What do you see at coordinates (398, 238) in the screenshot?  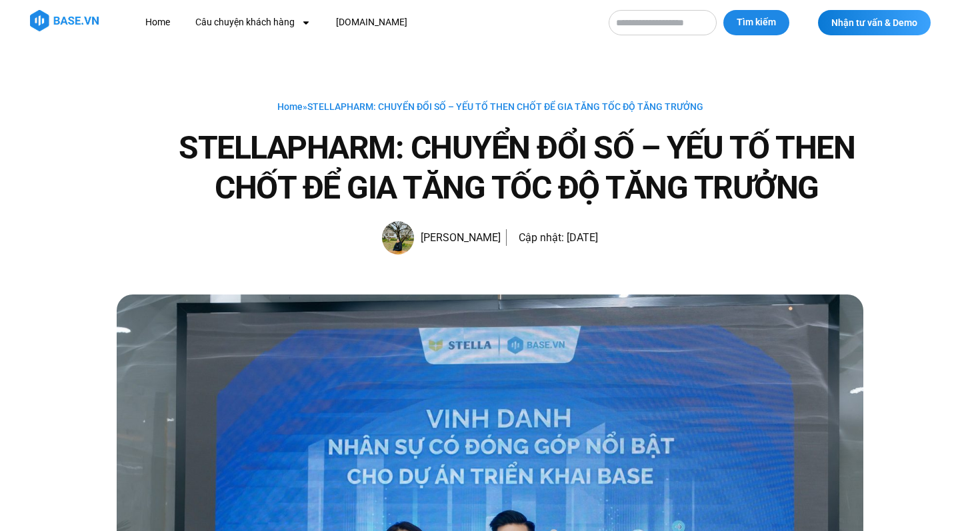 I see `img: Picture of Đoàn Đức` at bounding box center [398, 238].